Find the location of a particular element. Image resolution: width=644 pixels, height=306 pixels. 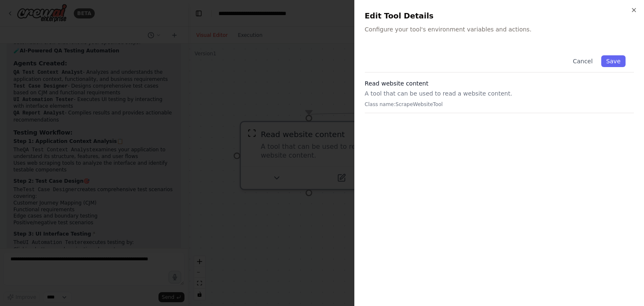

h2: Edit Tool Details is located at coordinates (499, 16).